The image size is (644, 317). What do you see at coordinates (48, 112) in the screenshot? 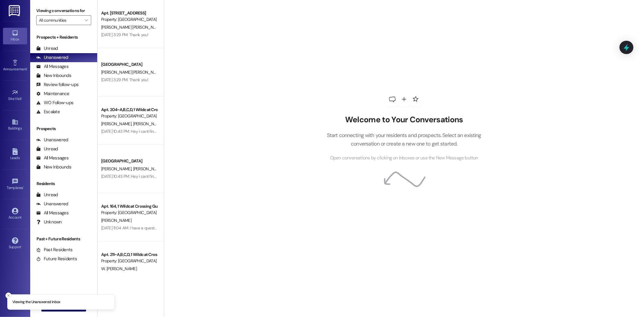
I see `div: Escalate` at bounding box center [48, 112].